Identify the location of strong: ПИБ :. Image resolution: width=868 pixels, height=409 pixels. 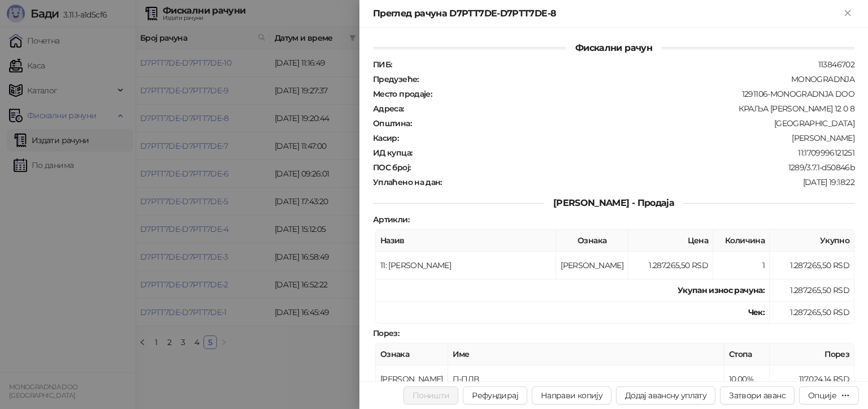
(382, 65).